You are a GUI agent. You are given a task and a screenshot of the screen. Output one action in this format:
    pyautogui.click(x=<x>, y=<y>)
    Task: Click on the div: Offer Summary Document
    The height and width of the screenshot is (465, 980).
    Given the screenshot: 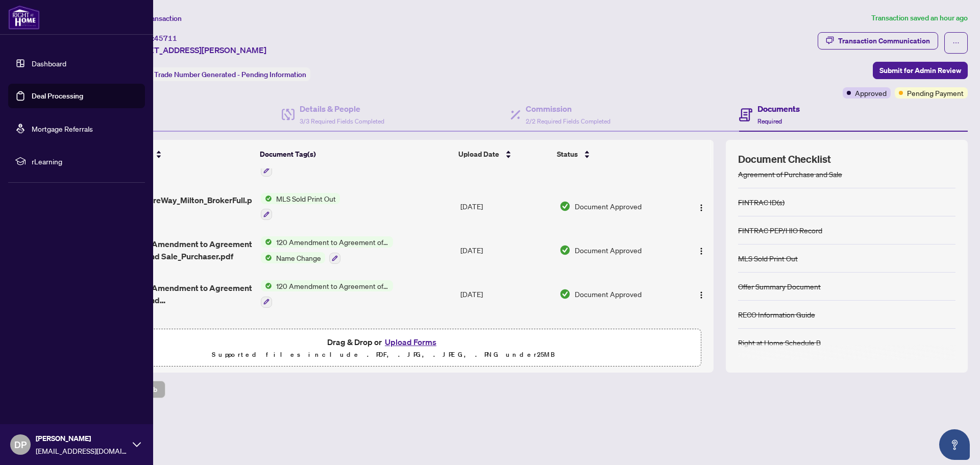 What is the action you would take?
    pyautogui.click(x=780, y=287)
    